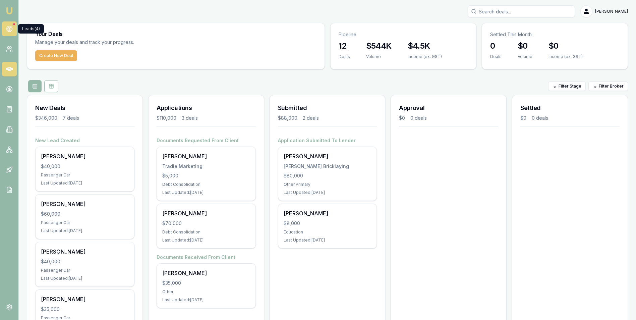  I want to click on input: Search deals, so click(521, 11).